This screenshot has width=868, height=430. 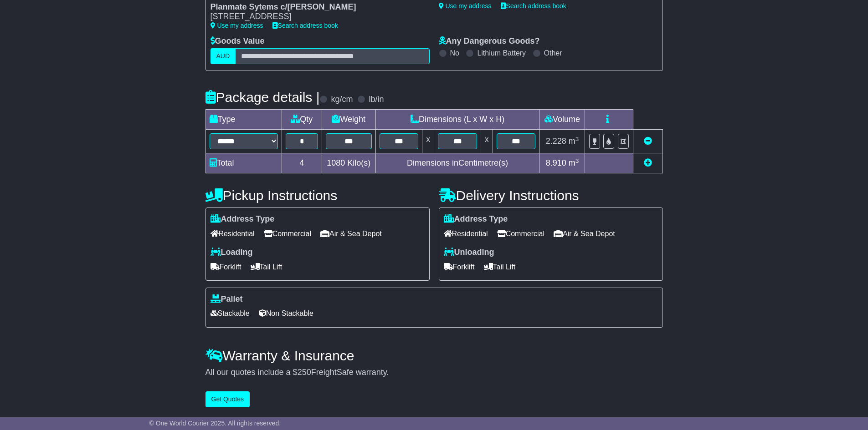 I want to click on h4: Pickup Instructions, so click(x=318, y=195).